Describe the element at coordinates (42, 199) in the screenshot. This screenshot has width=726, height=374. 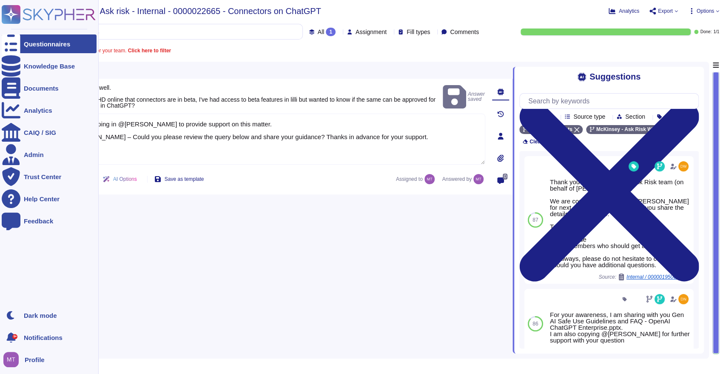
I see `div: Help Center` at that location.